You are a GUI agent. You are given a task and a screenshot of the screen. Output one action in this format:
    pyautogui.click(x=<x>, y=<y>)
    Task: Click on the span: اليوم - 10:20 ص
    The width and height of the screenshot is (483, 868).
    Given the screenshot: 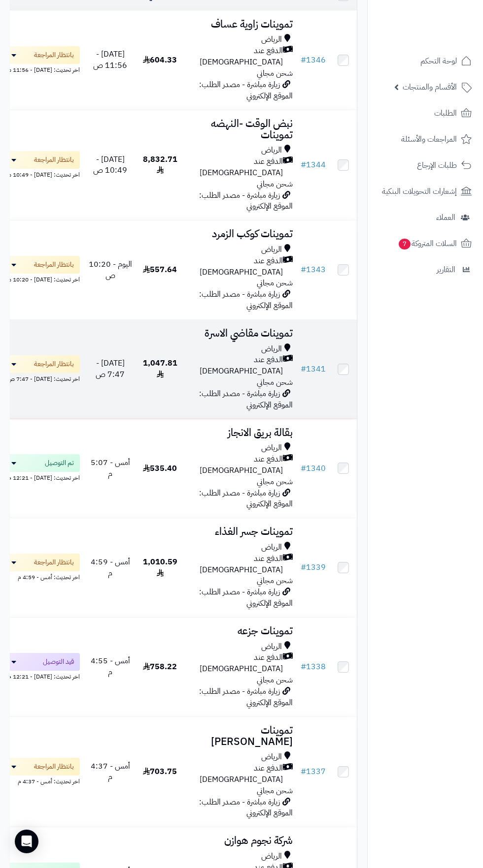 What is the action you would take?
    pyautogui.click(x=110, y=270)
    